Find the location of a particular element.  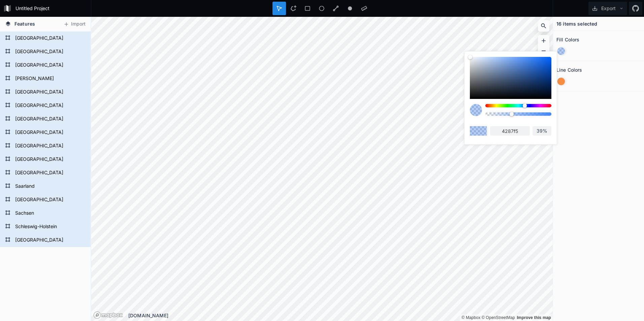

span: Features is located at coordinates (25, 24).